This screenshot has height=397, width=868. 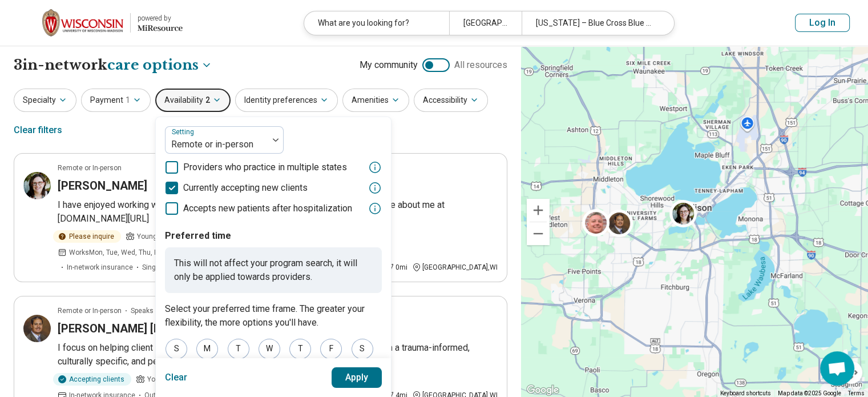 What do you see at coordinates (856, 393) in the screenshot?
I see `a: Terms (opens in new tab)` at bounding box center [856, 393].